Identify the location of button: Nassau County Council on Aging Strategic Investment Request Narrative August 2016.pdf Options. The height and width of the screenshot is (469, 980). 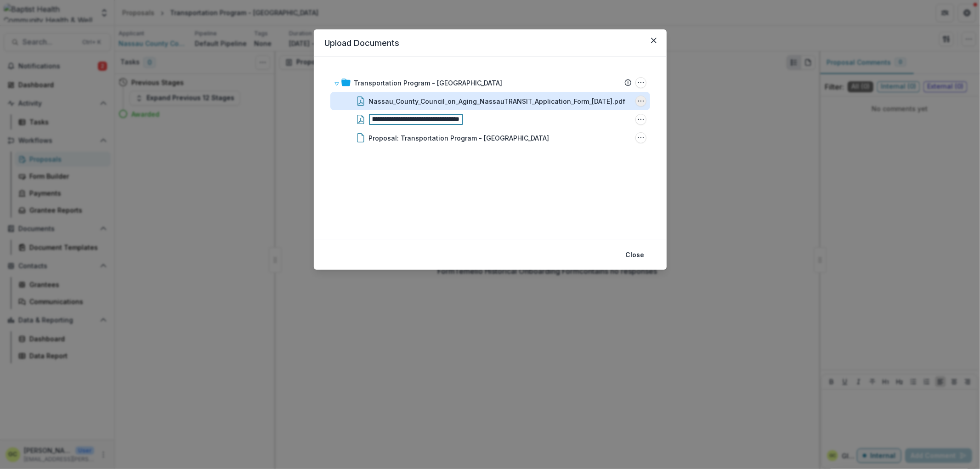
(641, 119).